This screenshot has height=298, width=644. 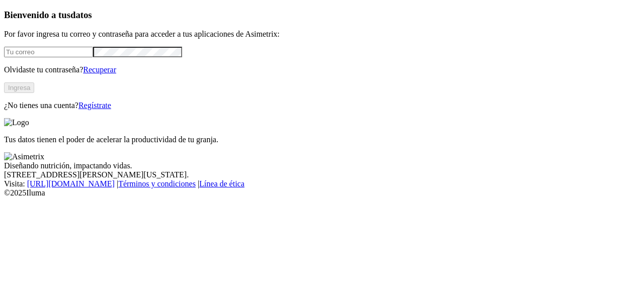 I want to click on h3: Bienvenido a tus, so click(x=322, y=15).